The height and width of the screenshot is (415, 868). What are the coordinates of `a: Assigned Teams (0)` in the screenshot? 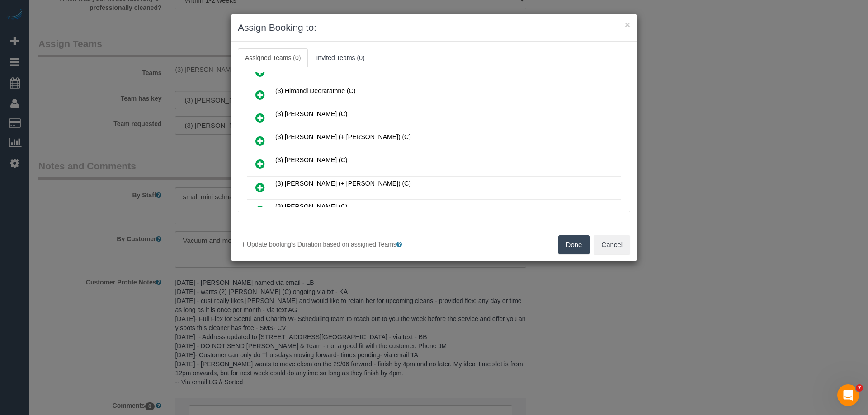 It's located at (273, 58).